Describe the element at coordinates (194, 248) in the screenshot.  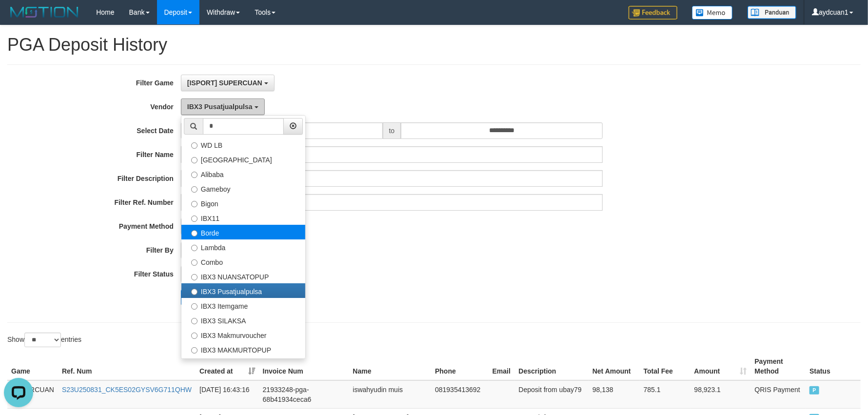
I see `input: Lambda` at that location.